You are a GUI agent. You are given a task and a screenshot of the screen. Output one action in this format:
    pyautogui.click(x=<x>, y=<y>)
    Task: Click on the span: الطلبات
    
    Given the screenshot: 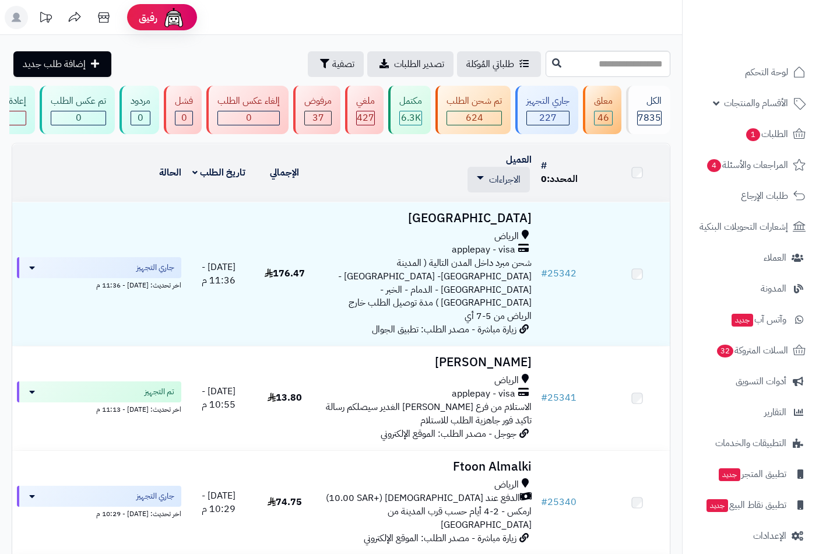 What is the action you would take?
    pyautogui.click(x=767, y=134)
    